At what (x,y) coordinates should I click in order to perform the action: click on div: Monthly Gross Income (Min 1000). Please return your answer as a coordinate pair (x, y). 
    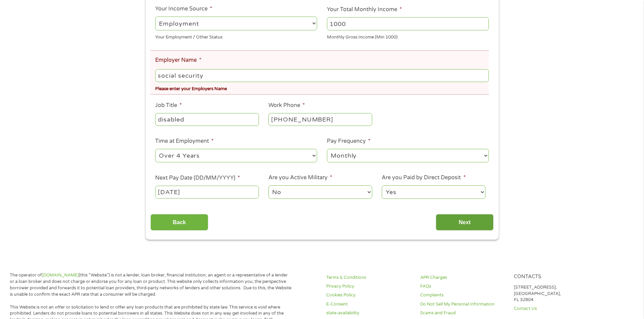
    Looking at the image, I should click on (408, 36).